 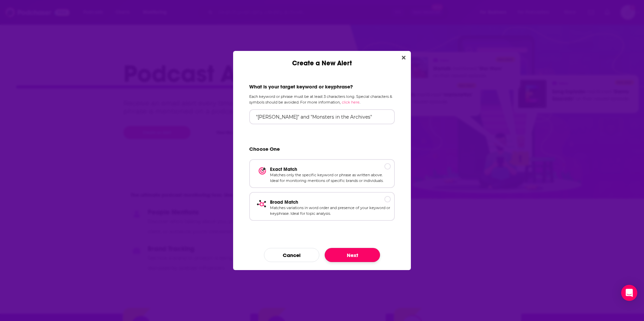 What do you see at coordinates (291, 255) in the screenshot?
I see `button: Cancel` at bounding box center [291, 255].